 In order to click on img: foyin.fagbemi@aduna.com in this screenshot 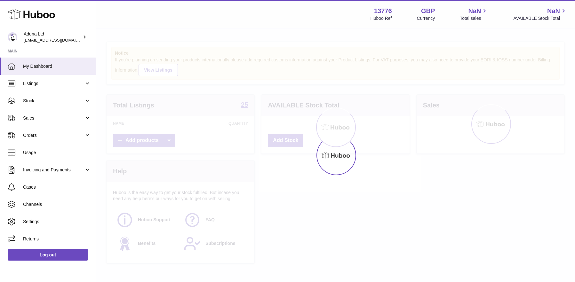, I will do `click(12, 37)`.